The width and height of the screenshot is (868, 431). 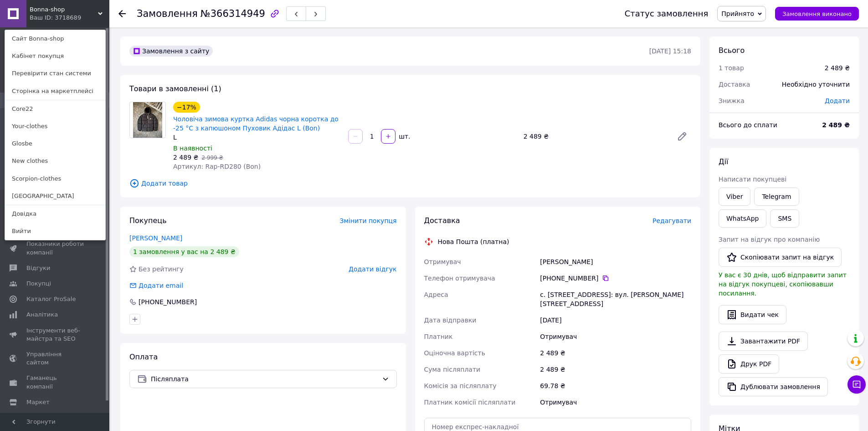 What do you see at coordinates (256, 137) in the screenshot?
I see `div: L` at bounding box center [256, 137].